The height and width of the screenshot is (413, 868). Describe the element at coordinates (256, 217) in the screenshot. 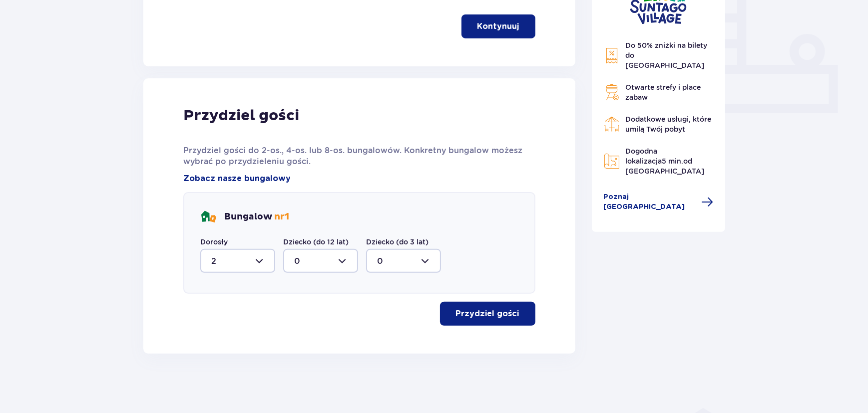

I see `p: Bungalow` at that location.